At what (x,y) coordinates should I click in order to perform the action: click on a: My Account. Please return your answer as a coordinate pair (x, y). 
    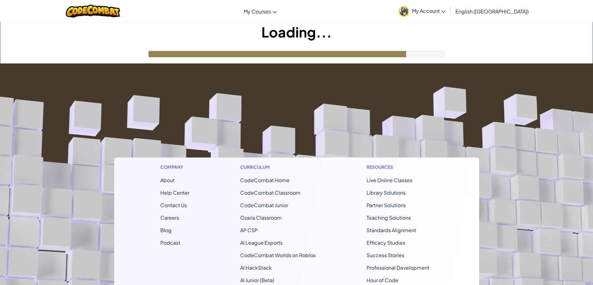
    Looking at the image, I should click on (422, 11).